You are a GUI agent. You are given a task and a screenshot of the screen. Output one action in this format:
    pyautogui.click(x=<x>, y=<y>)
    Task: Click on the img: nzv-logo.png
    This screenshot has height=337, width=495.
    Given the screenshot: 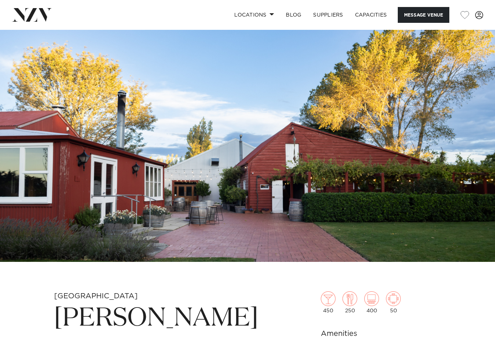 What is the action you would take?
    pyautogui.click(x=32, y=15)
    